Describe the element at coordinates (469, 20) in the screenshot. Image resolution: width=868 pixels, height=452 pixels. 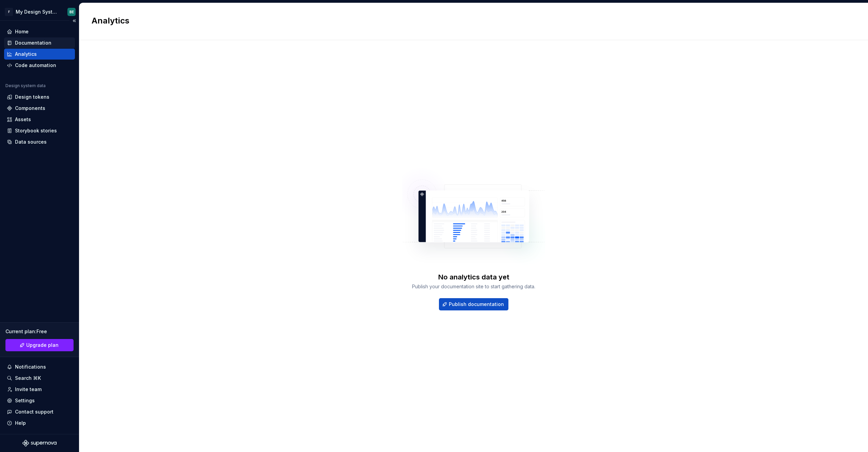
I see `h2: Analytics` at that location.